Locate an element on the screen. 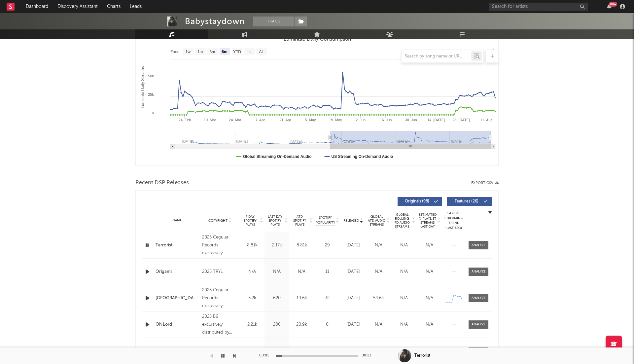 This screenshot has height=364, width=634. text: Global Streaming On-Demand Audio is located at coordinates (277, 156).